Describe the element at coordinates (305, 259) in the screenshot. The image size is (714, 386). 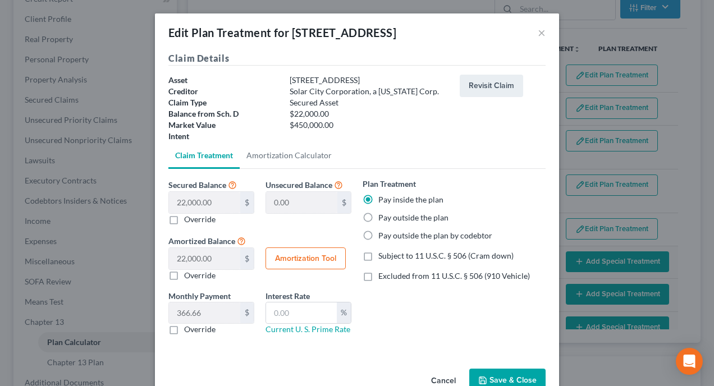
I see `button: Amortization Tool` at that location.